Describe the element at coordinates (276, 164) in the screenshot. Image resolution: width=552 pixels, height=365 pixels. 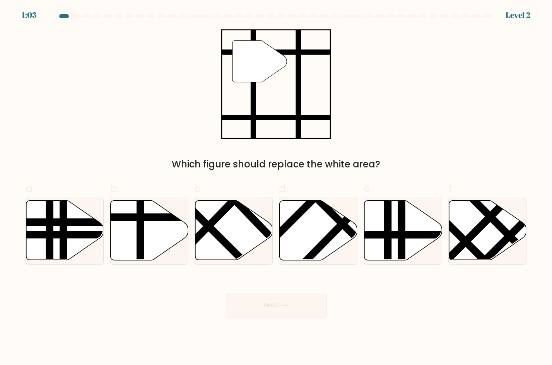
I see `div: Which figure should replace the white area?` at that location.